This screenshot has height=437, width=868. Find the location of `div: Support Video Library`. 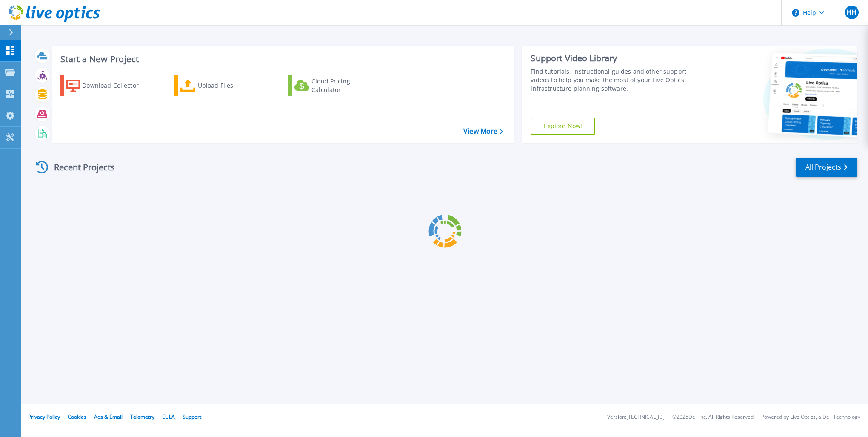

div: Support Video Library is located at coordinates (616, 58).